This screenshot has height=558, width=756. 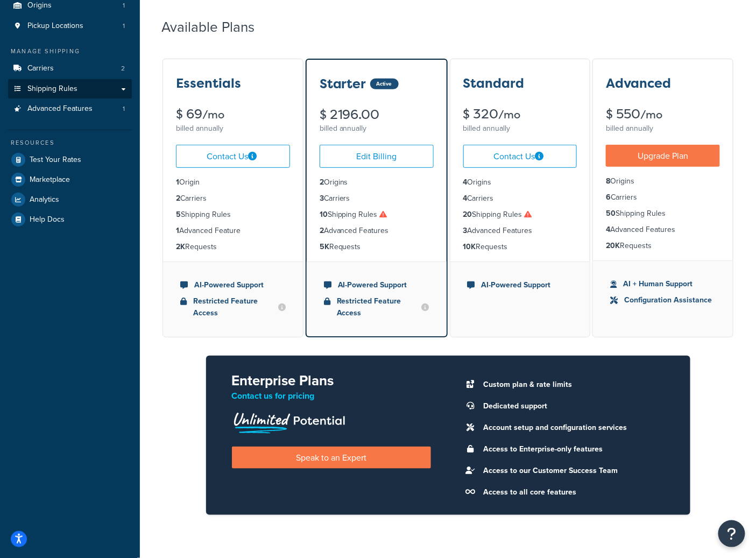 I want to click on strong: 5K, so click(x=325, y=247).